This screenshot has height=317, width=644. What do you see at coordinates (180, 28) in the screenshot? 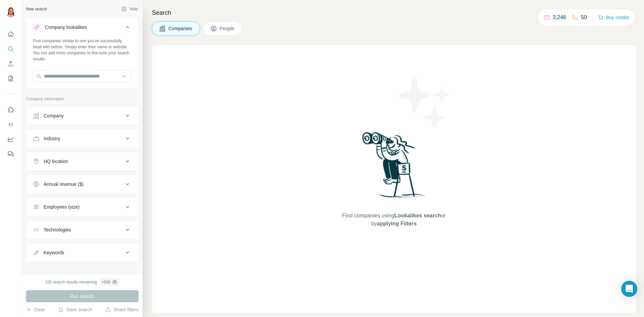
I see `span: Companies` at bounding box center [180, 28].